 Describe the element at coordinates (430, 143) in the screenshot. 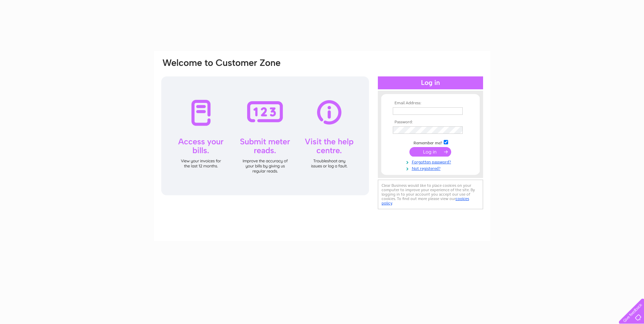

I see `td: Remember me?` at that location.